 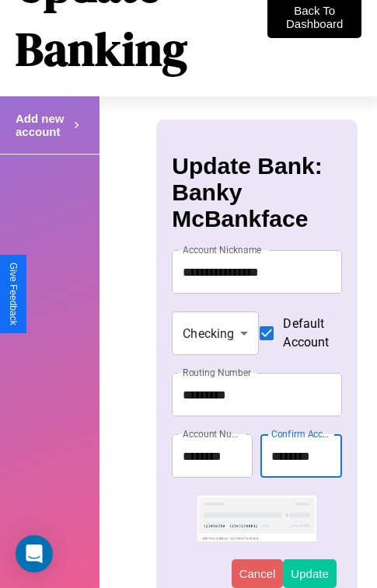 What do you see at coordinates (214, 433) in the screenshot?
I see `label: Account Number` at bounding box center [214, 433].